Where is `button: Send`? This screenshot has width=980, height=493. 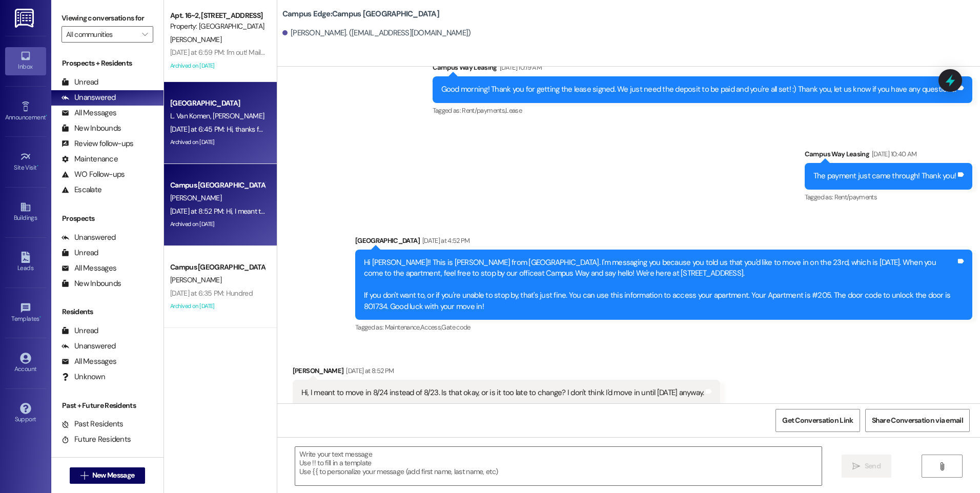
button: Send is located at coordinates (866, 466).